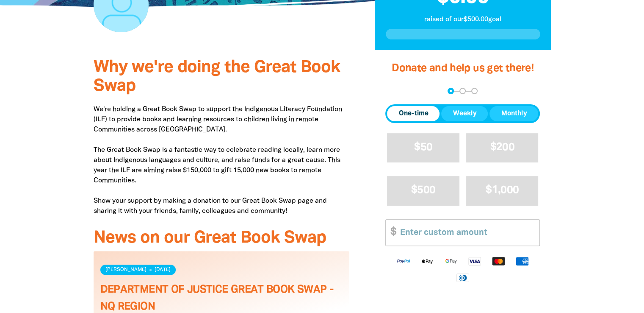  I want to click on img: Paypal logo, so click(403, 261).